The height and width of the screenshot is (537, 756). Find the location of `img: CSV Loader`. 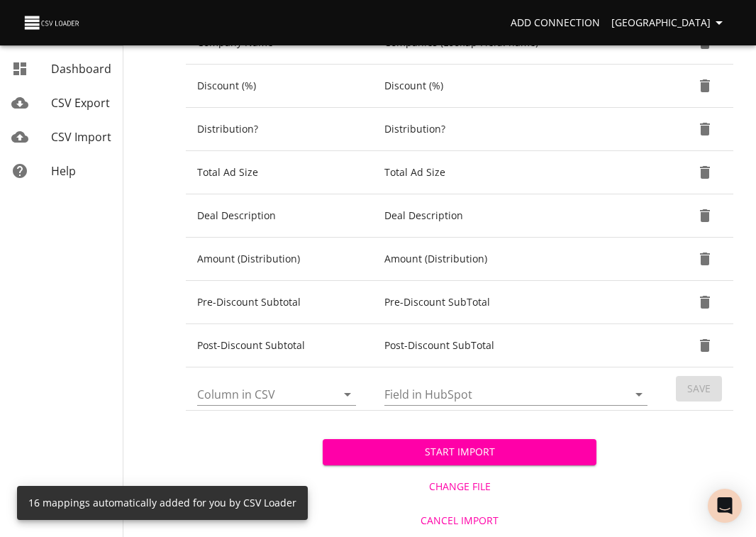

img: CSV Loader is located at coordinates (52, 23).